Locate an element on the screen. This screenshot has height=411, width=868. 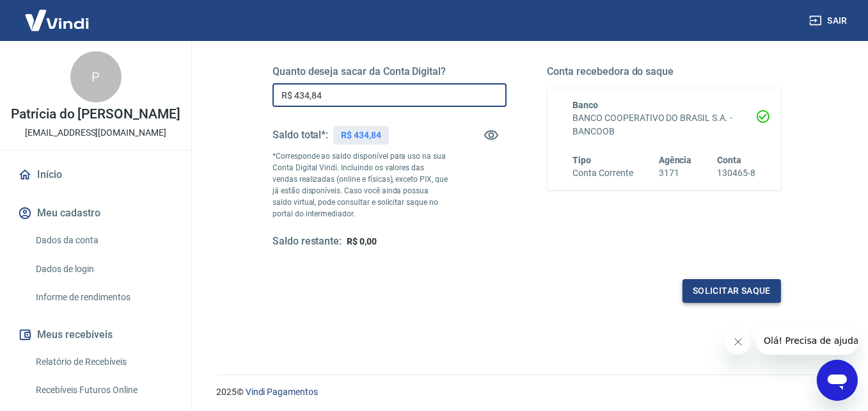
span: R$ 0,00 is located at coordinates (361, 241).